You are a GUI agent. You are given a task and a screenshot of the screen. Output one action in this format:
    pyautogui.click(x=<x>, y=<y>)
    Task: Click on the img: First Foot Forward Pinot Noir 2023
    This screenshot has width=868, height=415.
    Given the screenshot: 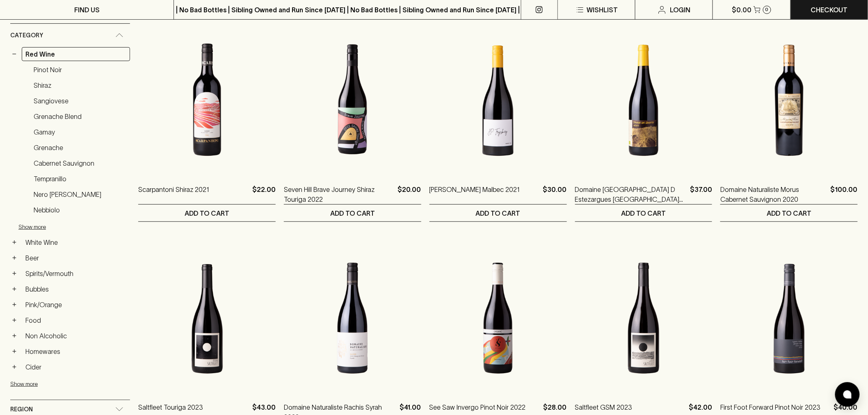 What is the action you would take?
    pyautogui.click(x=789, y=318)
    